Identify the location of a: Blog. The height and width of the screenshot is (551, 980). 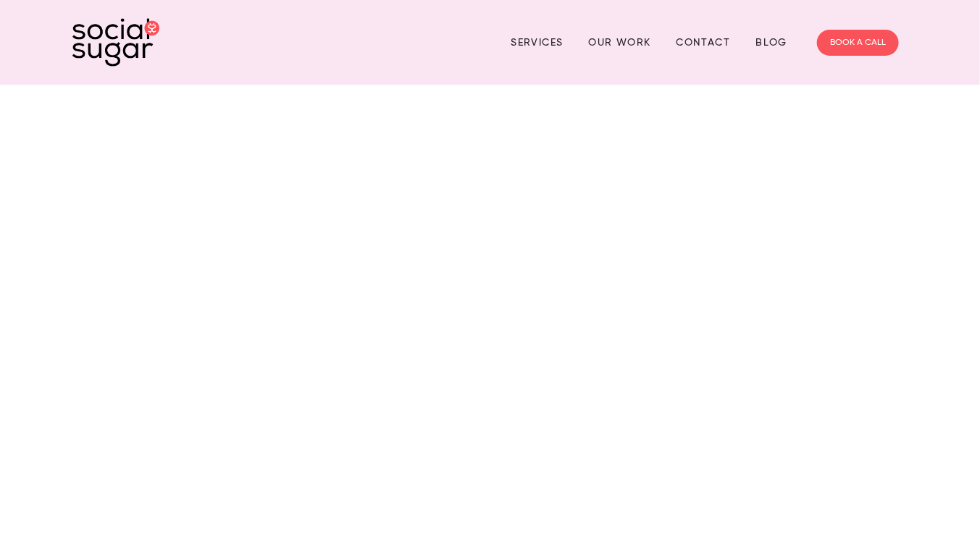
(772, 42).